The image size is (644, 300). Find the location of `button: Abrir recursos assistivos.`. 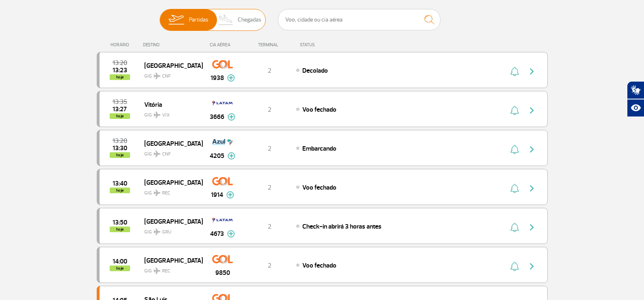

button: Abrir recursos assistivos. is located at coordinates (635, 108).